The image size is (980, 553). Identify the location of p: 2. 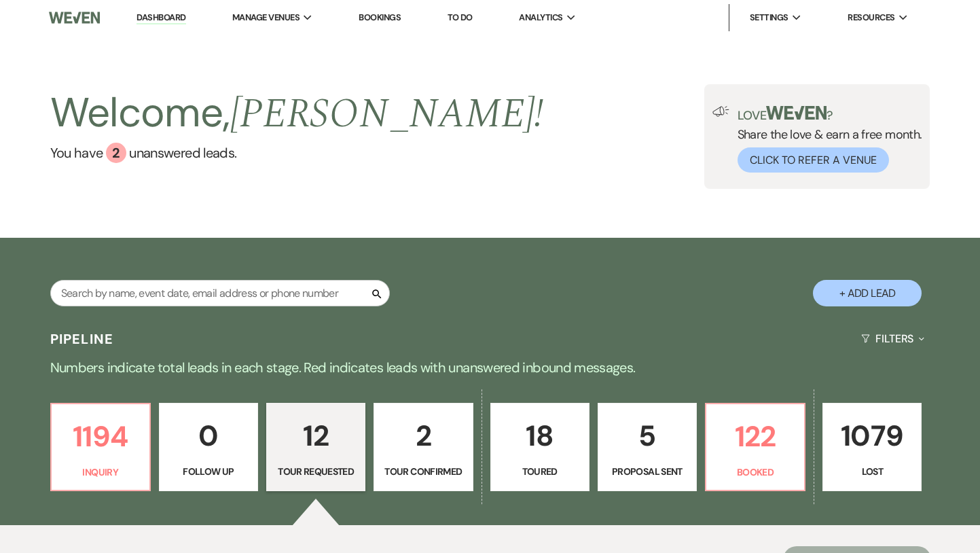
(424, 436).